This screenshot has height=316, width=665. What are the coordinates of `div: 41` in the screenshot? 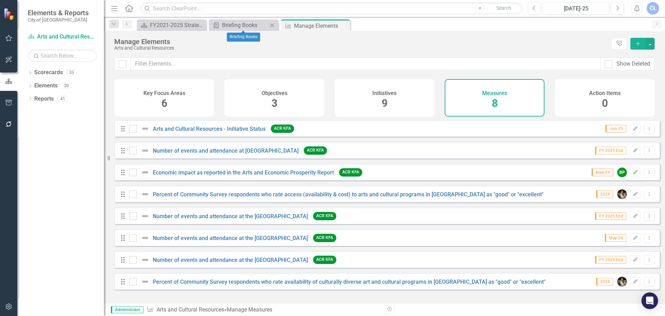 It's located at (63, 98).